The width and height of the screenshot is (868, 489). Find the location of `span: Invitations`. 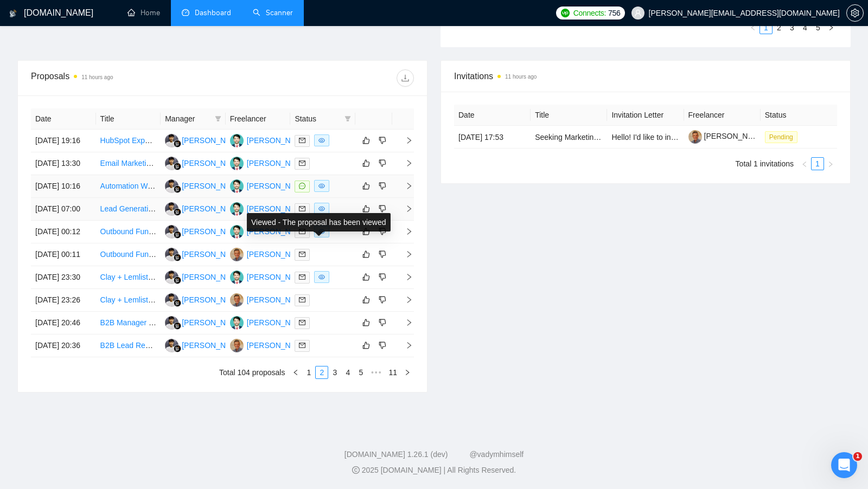

span: Invitations is located at coordinates (645, 76).